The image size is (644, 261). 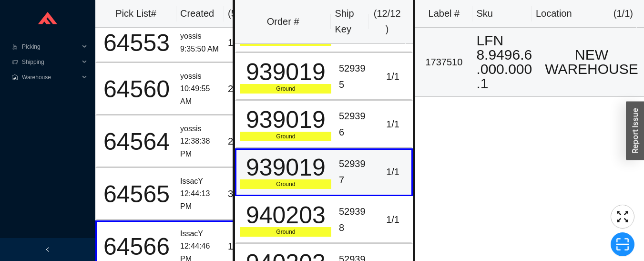 I want to click on div: 529395, so click(x=354, y=76).